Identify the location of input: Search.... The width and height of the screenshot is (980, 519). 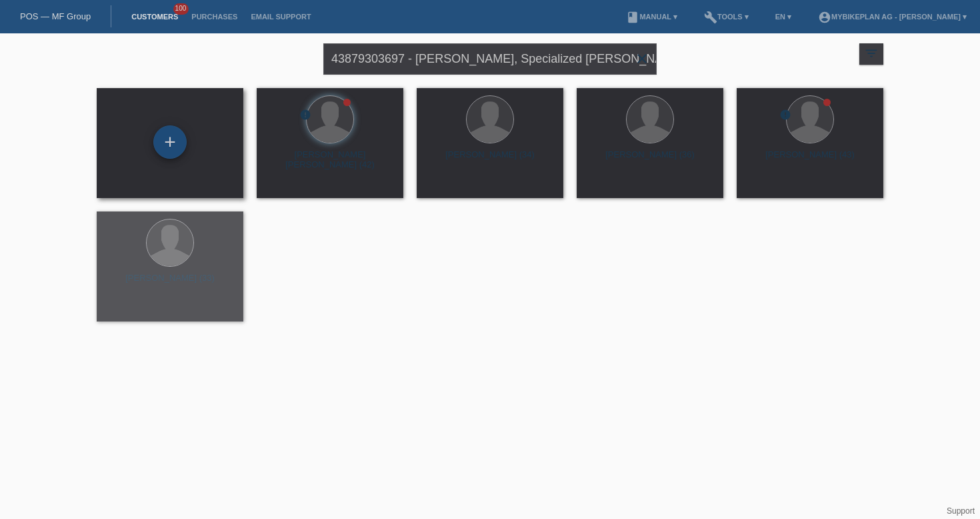
(490, 59).